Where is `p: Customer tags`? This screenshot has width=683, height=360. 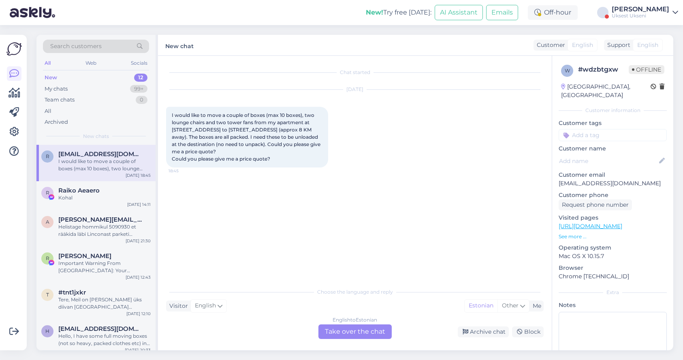
p: Customer tags is located at coordinates (612, 123).